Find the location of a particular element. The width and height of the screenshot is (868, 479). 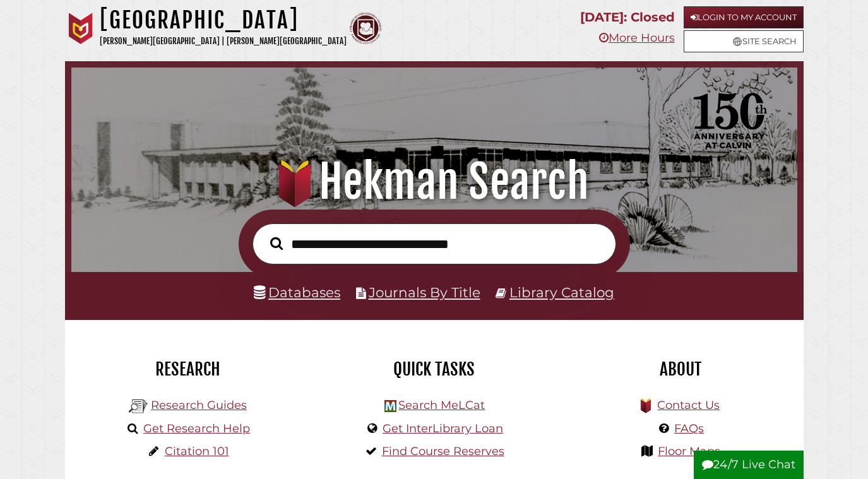

i: Search is located at coordinates (276, 243).